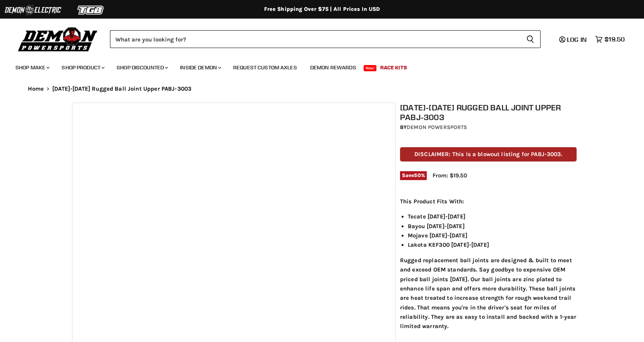 The height and width of the screenshot is (342, 644). I want to click on p: This Product Fits With:, so click(489, 201).